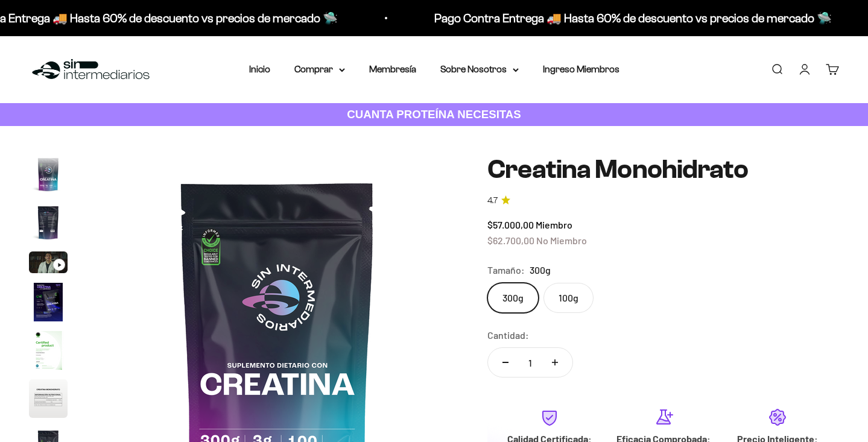 This screenshot has height=442, width=868. What do you see at coordinates (48, 224) in the screenshot?
I see `button: Ir al artículo 2` at bounding box center [48, 224].